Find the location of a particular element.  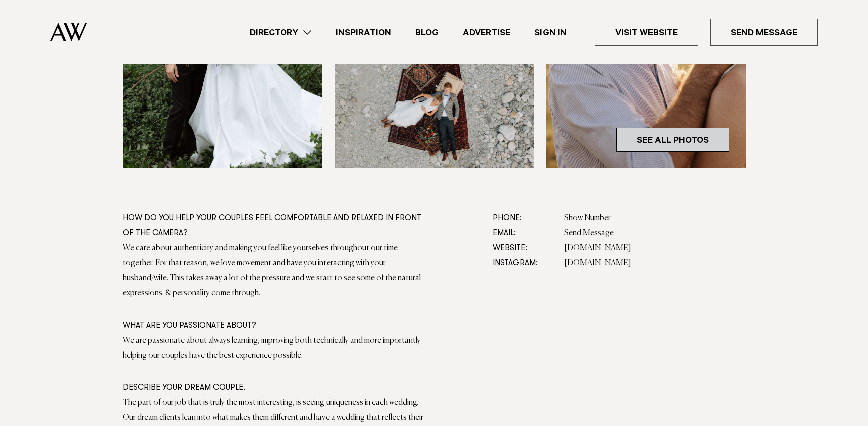

a: Directory is located at coordinates (280, 32).